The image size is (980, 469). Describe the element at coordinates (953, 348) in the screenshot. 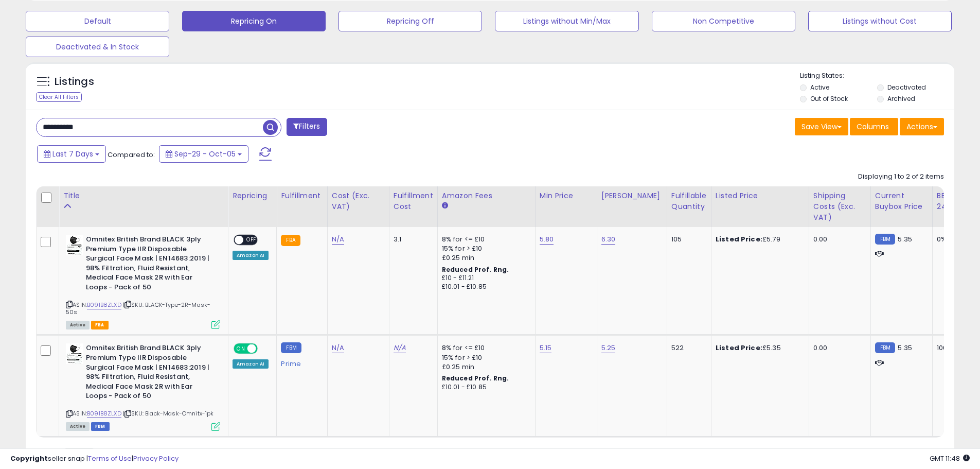

I see `div: 100%` at that location.